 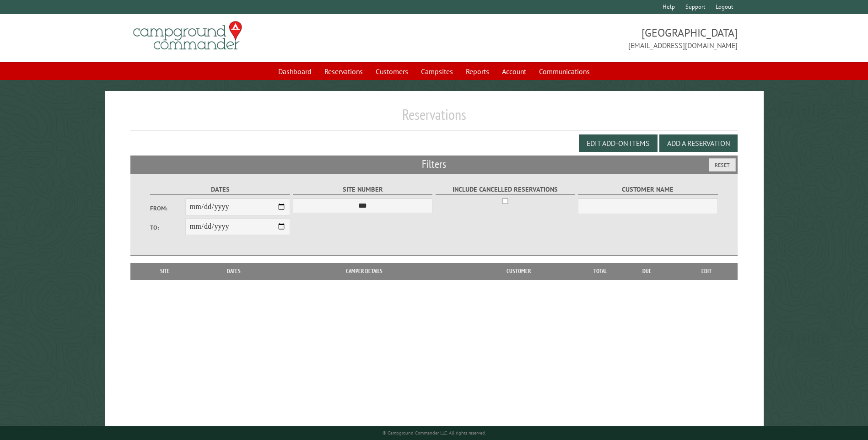 I want to click on a: Dashboard, so click(x=295, y=71).